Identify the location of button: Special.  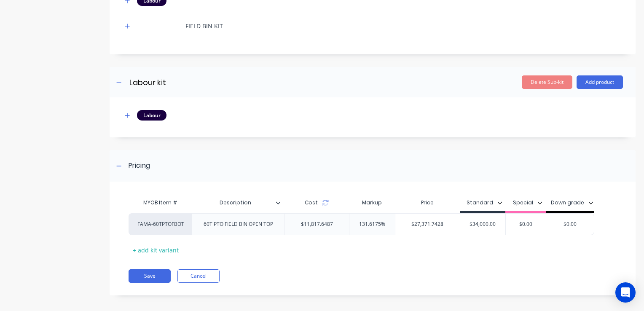
(528, 203).